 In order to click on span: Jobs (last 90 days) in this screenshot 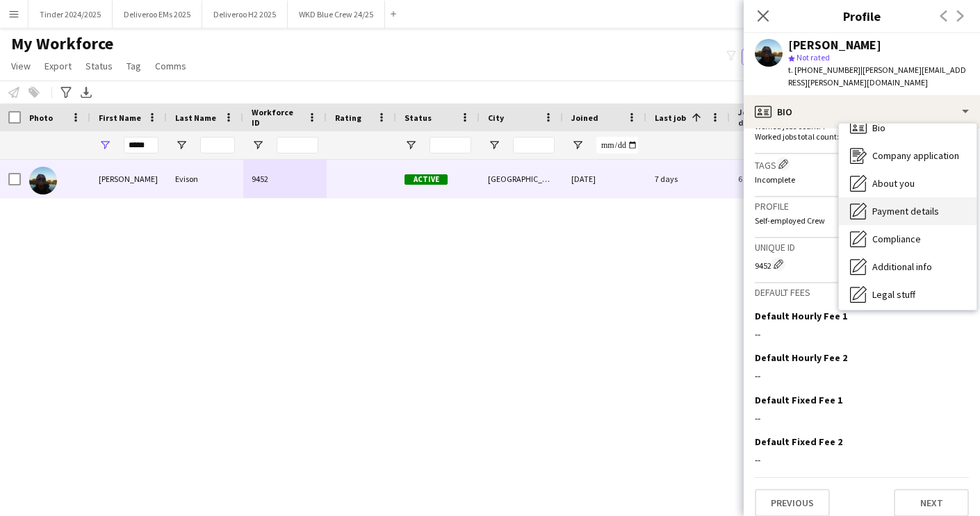, I will do `click(766, 118)`.